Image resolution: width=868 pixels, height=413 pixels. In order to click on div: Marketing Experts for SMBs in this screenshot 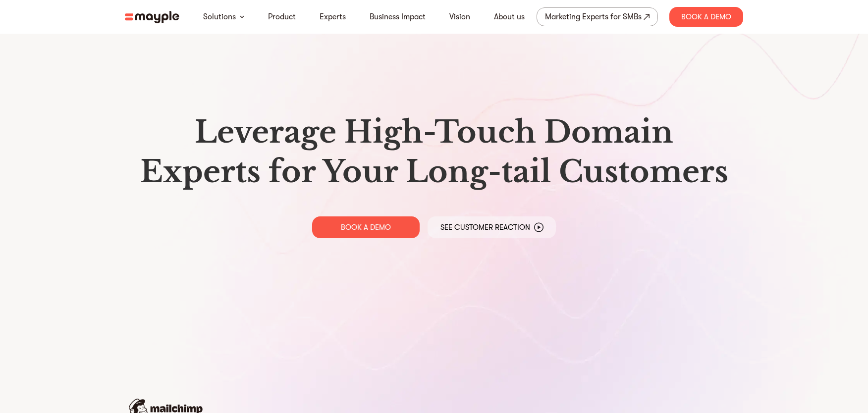, I will do `click(593, 17)`.